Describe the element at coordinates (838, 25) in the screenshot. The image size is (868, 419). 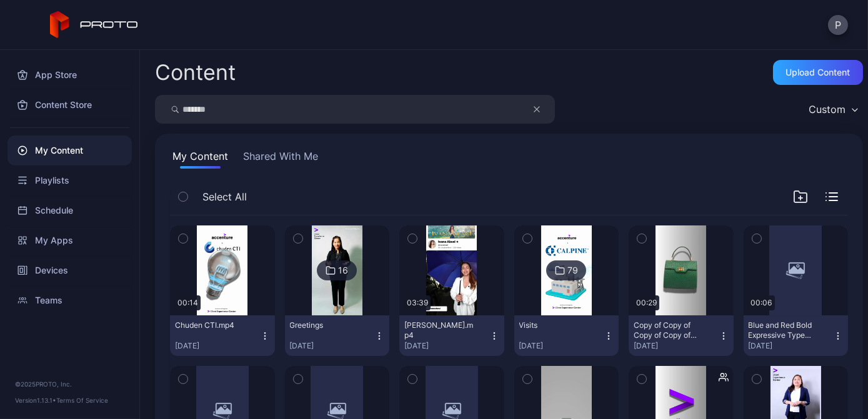
I see `button: P` at that location.